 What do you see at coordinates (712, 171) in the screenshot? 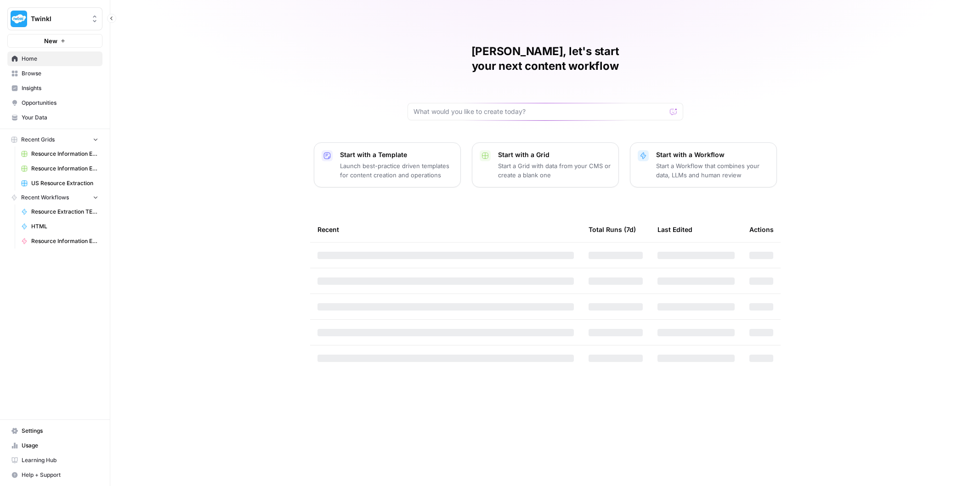
I see `p: Start a Workflow that combines your data, LLMs and human review` at bounding box center [712, 171].